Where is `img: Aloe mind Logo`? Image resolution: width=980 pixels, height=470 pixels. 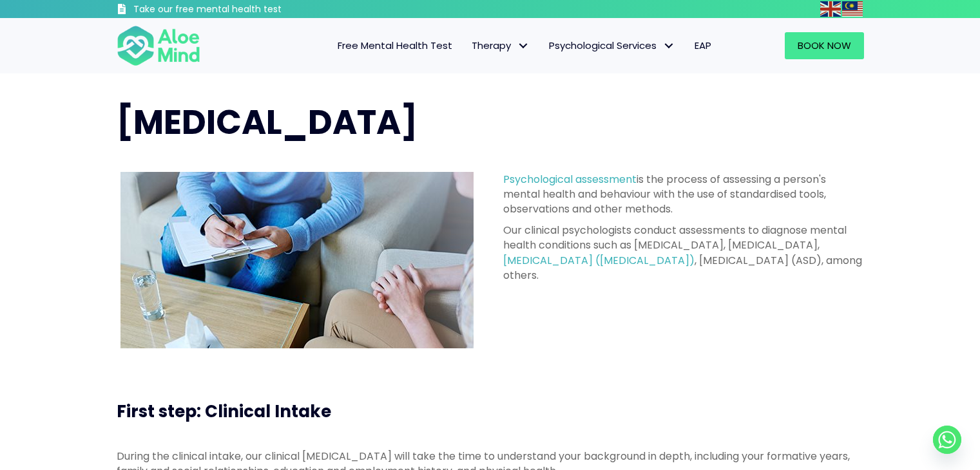 img: Aloe mind Logo is located at coordinates (158, 46).